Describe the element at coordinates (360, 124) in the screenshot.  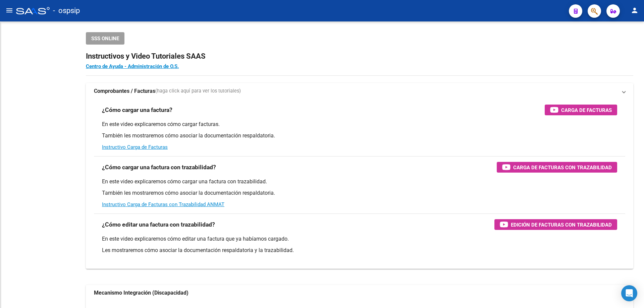
I see `p: En este video explicaremos cómo cargar facturas.` at that location.